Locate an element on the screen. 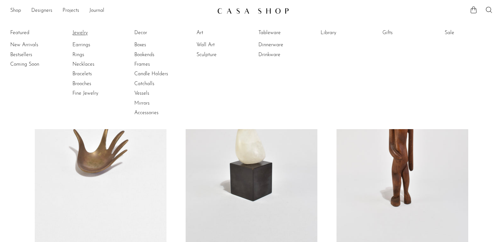 Image resolution: width=503 pixels, height=242 pixels. a: Earrings is located at coordinates (96, 45).